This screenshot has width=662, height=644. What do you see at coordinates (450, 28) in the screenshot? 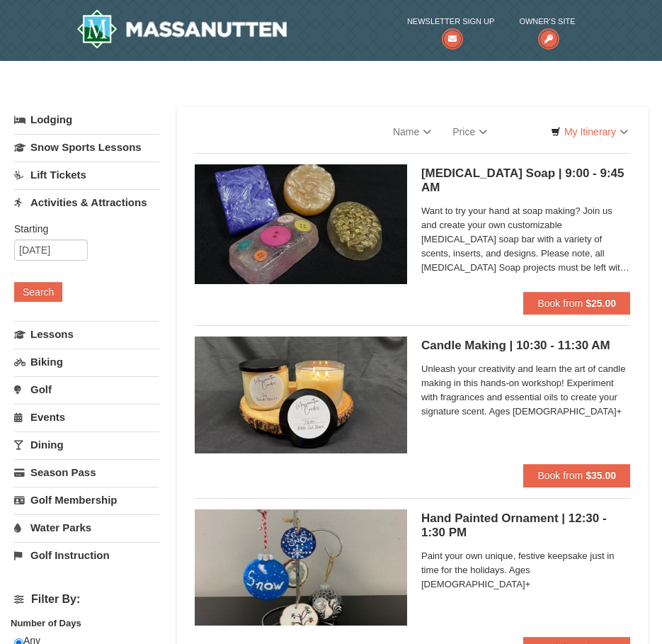
I see `a: Newsletter Sign Up` at bounding box center [450, 28].